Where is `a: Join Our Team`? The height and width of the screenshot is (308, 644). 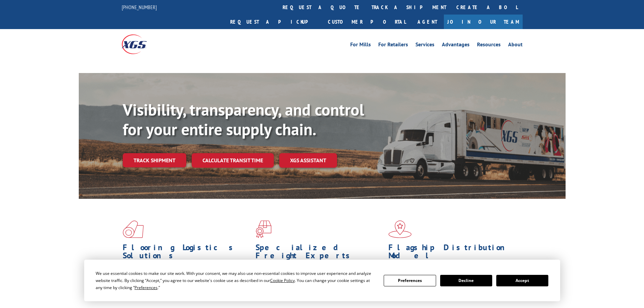 a: Join Our Team is located at coordinates (483, 22).